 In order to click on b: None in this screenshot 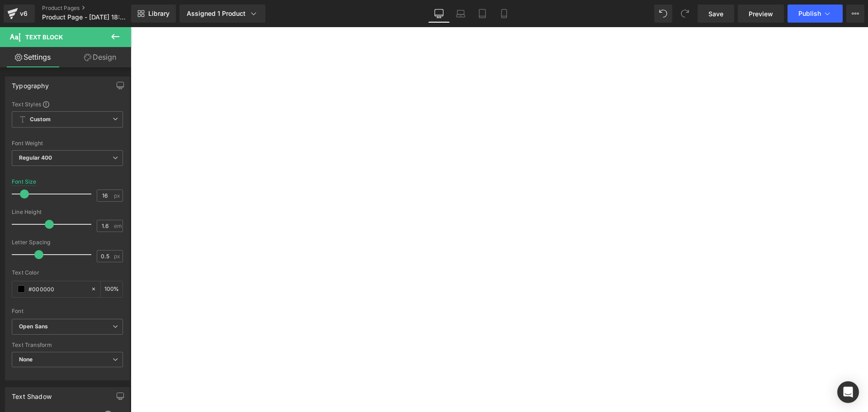, I will do `click(26, 359)`.